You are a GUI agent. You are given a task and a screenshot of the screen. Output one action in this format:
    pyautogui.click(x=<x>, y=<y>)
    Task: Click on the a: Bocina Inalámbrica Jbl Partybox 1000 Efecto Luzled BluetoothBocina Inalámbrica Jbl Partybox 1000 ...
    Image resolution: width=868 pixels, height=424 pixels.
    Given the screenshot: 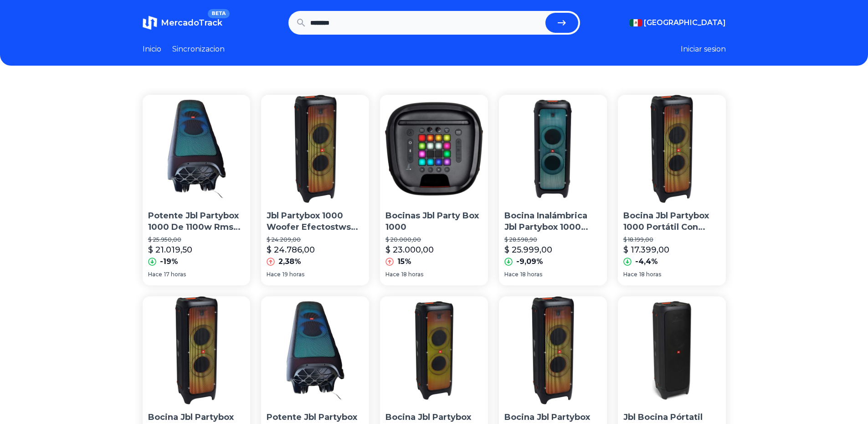 What is the action you would take?
    pyautogui.click(x=553, y=190)
    